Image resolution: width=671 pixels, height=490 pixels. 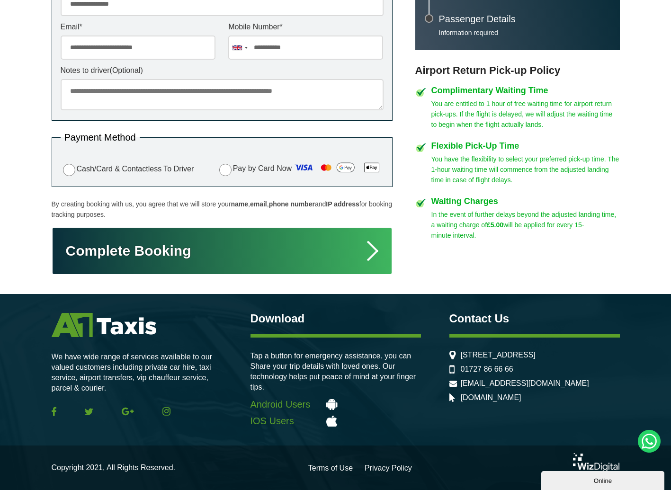 What do you see at coordinates (525, 33) in the screenshot?
I see `p: Information required` at bounding box center [525, 33].